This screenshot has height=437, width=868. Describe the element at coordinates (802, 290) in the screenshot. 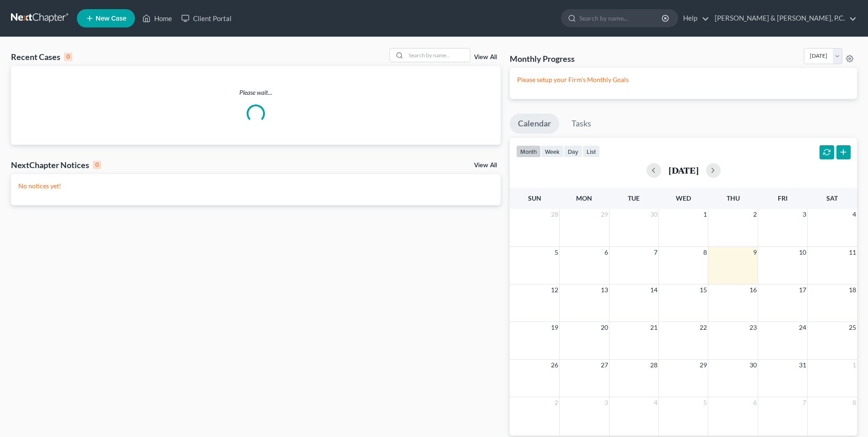

I see `span: 17` at that location.